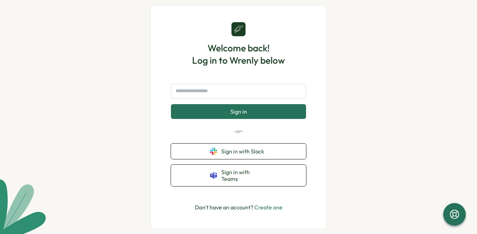  I want to click on h1: Welcome back! Log in to Wrenly below, so click(238, 54).